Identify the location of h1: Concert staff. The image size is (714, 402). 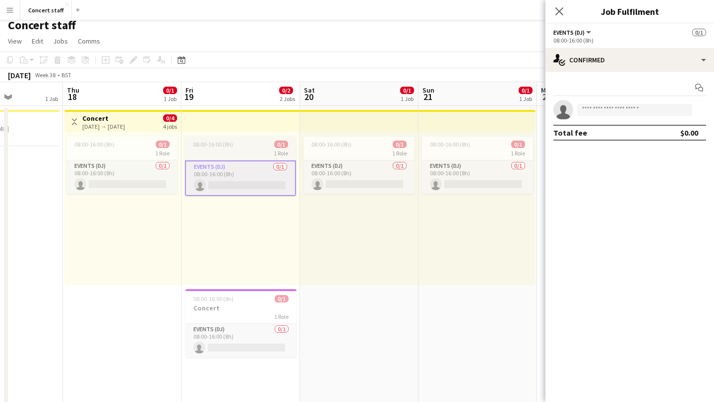
(42, 25).